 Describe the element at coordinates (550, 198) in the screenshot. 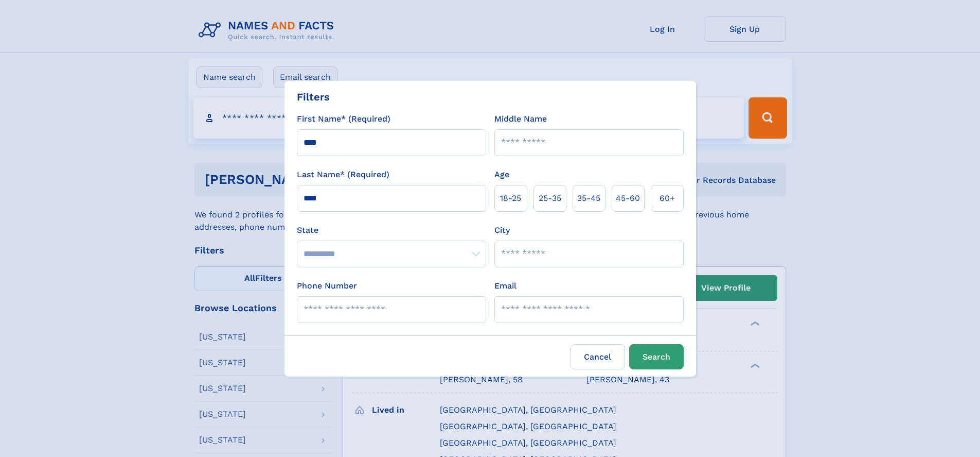

I see `span: 25‑35` at that location.